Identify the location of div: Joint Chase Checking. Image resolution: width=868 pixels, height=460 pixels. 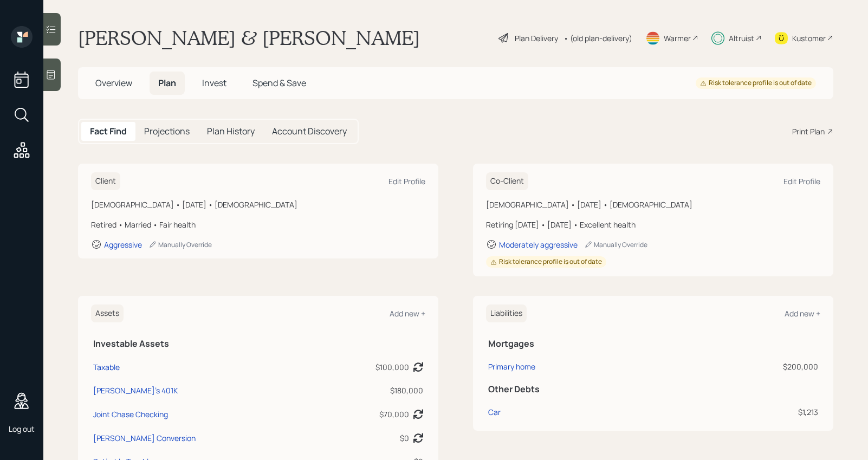
(131, 414).